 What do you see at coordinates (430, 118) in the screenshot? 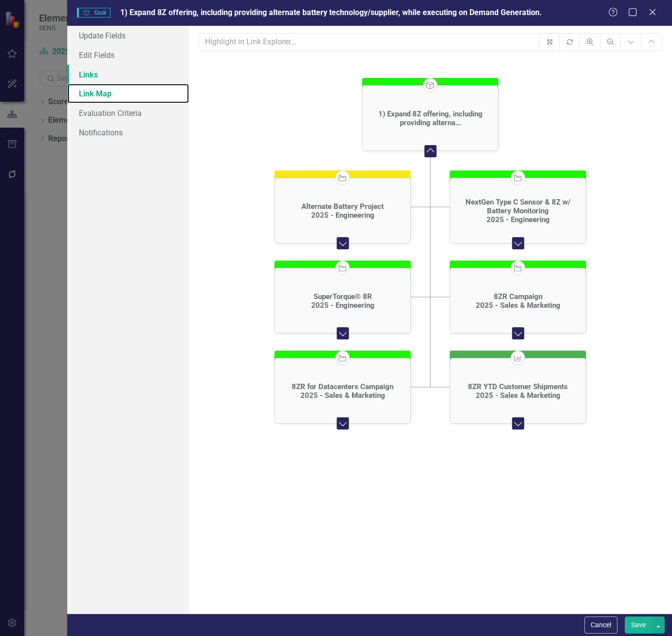
I see `a: 1) Expand 8Z offering, including providing alterna...` at bounding box center [430, 118].